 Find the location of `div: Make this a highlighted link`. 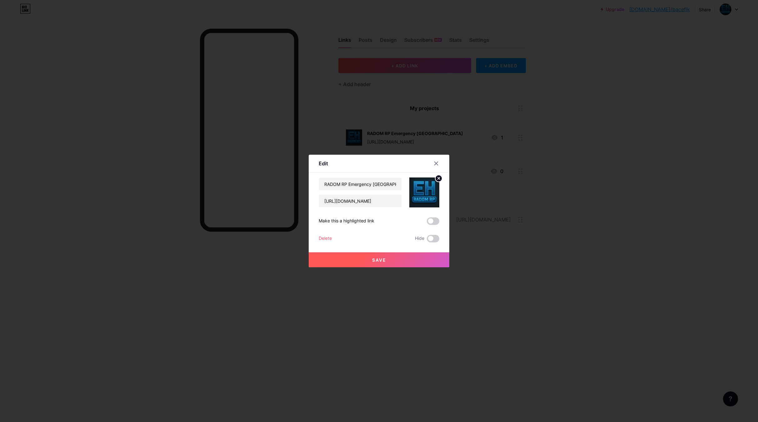

div: Make this a highlighted link is located at coordinates (346, 221).